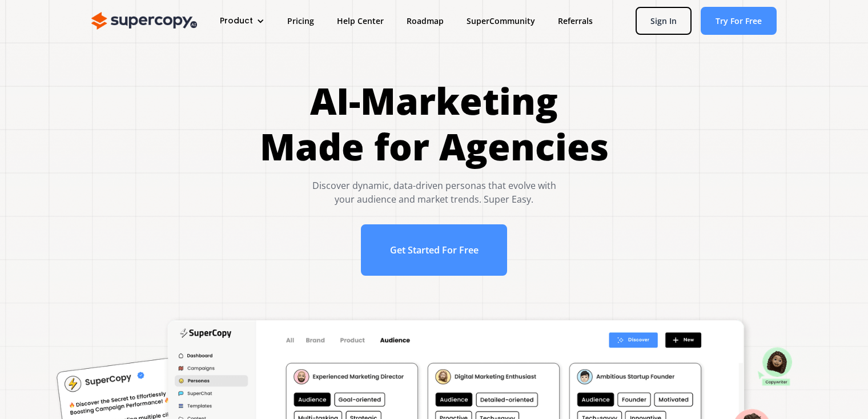 This screenshot has width=868, height=419. Describe the element at coordinates (425, 20) in the screenshot. I see `a: Roadmap` at that location.